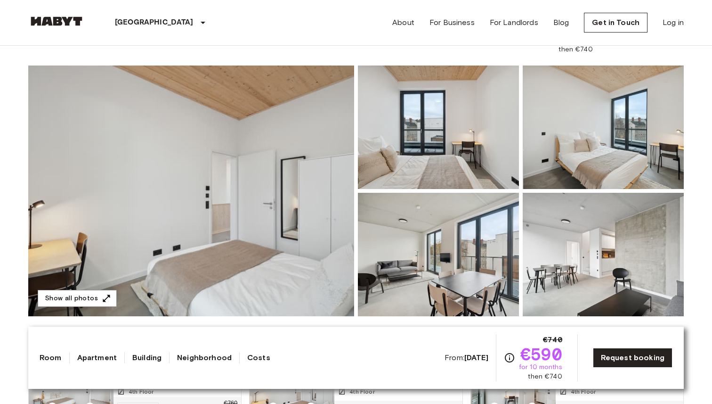 The width and height of the screenshot is (712, 404). I want to click on svg: Check cost overview for full price breakdown. Please note that discounts apply to new joiners onl..., so click(510, 358).